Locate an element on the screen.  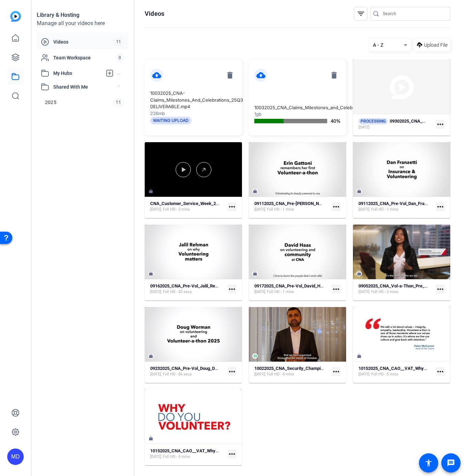
span: Shared With Me is located at coordinates (85, 87).